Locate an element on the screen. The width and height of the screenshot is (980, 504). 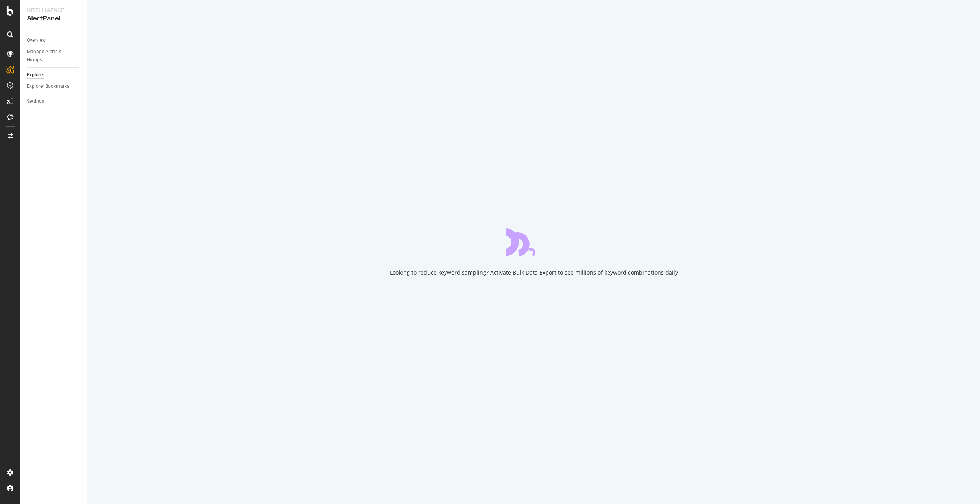
a: Explorer is located at coordinates (54, 74).